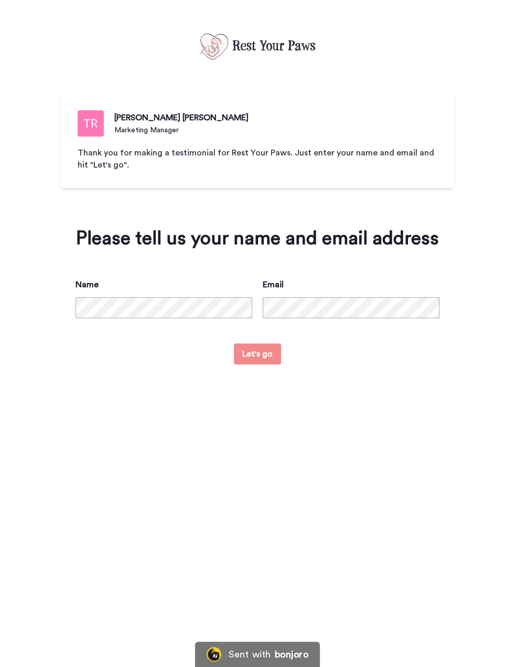  Describe the element at coordinates (258, 238) in the screenshot. I see `div: Please tell us your name and email address` at that location.